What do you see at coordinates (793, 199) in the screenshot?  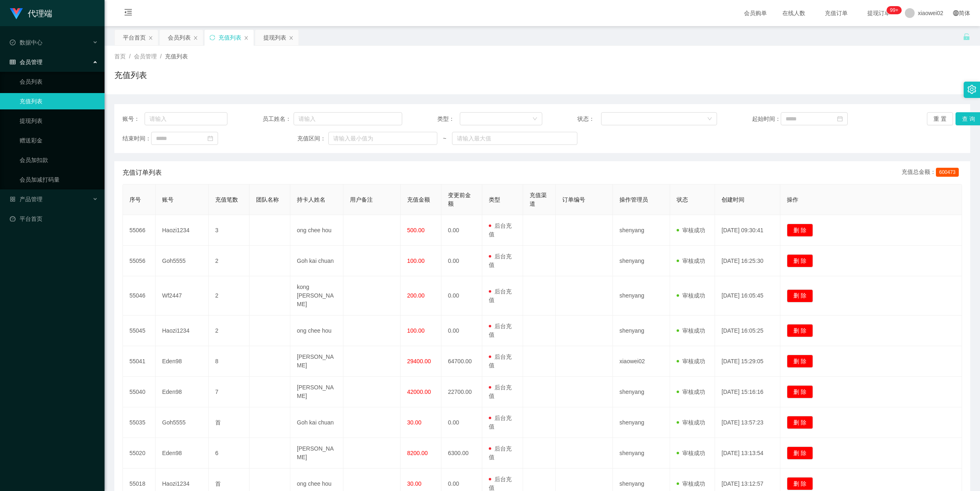 I see `span: 操作` at bounding box center [793, 199].